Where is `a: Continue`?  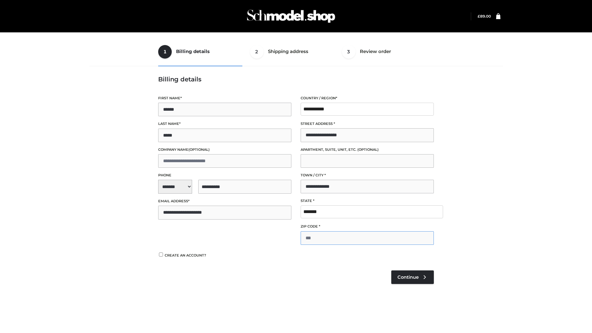
a: Continue is located at coordinates (413, 277).